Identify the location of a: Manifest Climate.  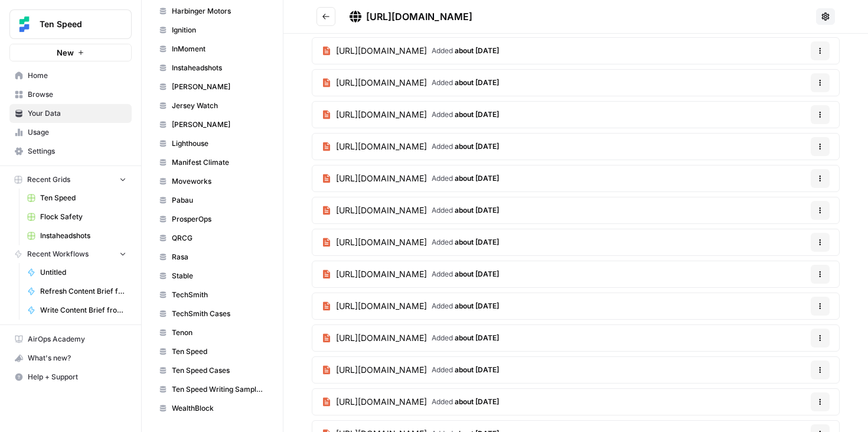
(212, 163).